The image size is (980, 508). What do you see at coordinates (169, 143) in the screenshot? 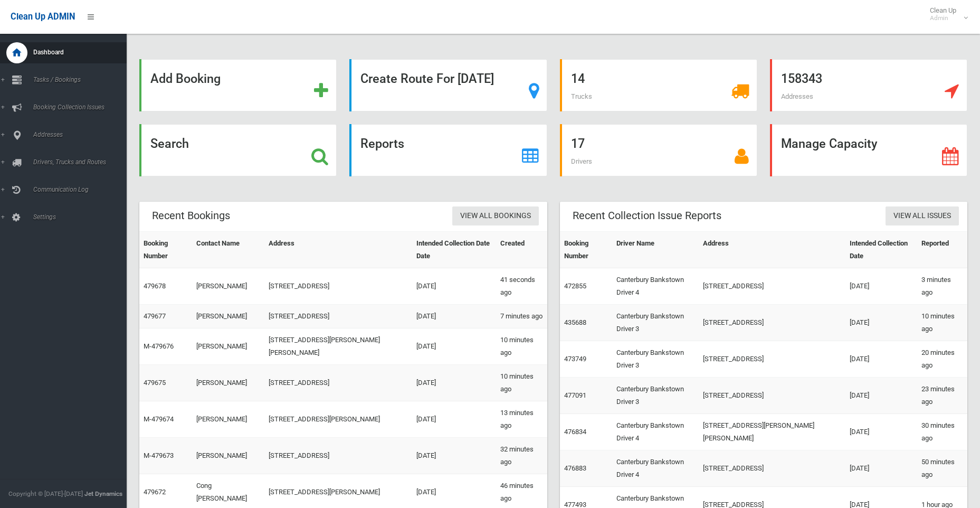
I see `strong: Search` at bounding box center [169, 143].